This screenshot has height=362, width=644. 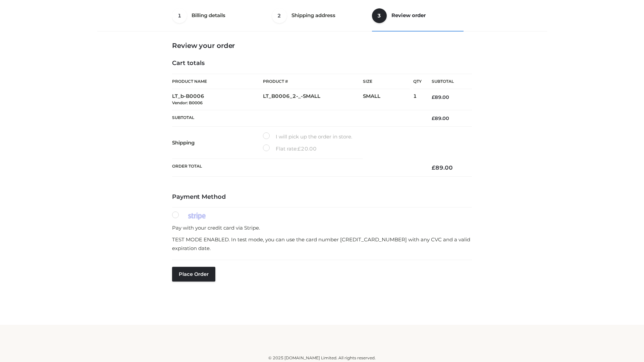 What do you see at coordinates (290, 149) in the screenshot?
I see `label: Flat rate:` at bounding box center [290, 149].